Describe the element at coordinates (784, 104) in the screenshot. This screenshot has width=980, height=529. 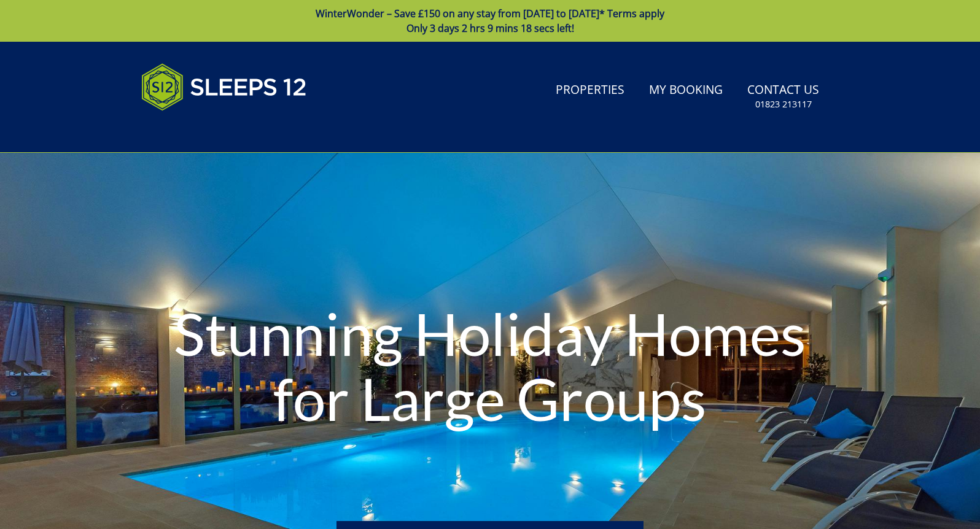
I see `small: 01823 213117` at that location.